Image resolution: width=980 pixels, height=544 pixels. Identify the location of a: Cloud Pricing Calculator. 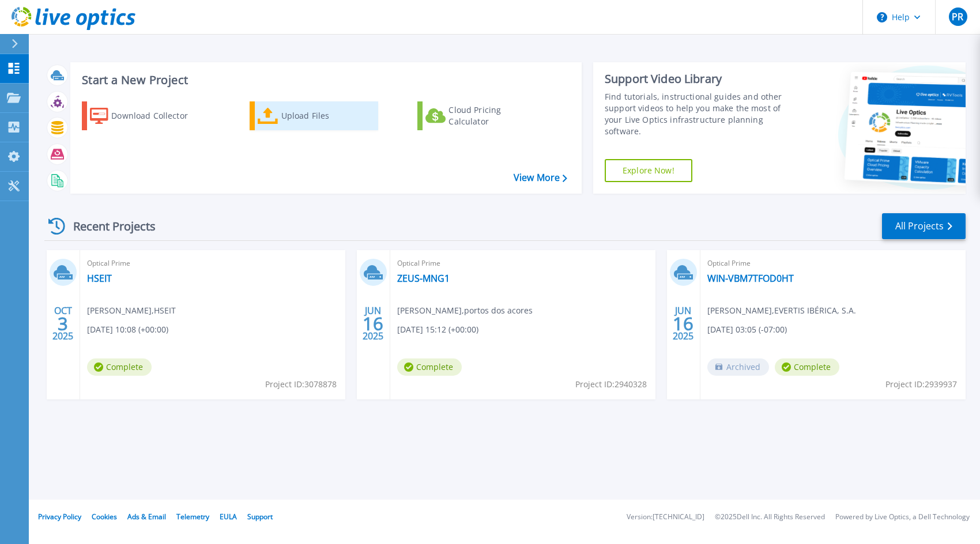
(481, 116).